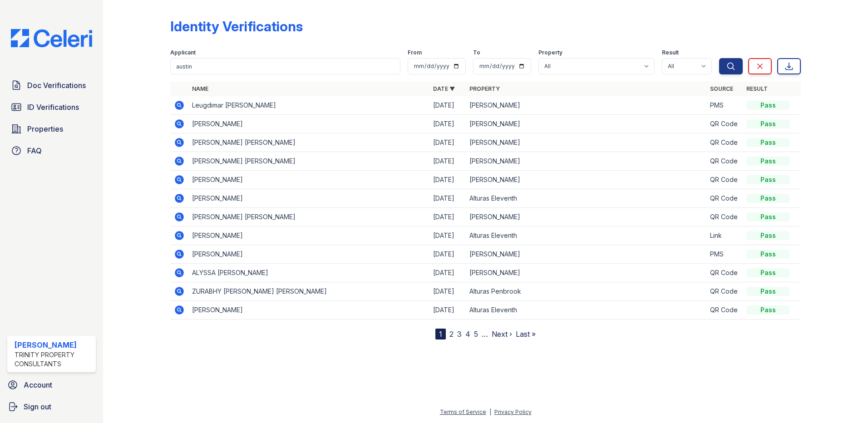  I want to click on span: FAQ, so click(34, 151).